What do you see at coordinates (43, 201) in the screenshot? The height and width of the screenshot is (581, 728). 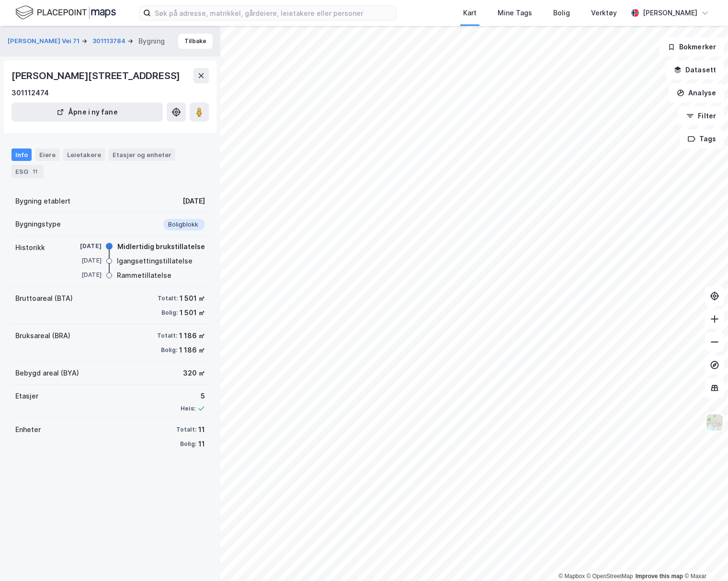 I see `div: Bygning etablert` at bounding box center [43, 201].